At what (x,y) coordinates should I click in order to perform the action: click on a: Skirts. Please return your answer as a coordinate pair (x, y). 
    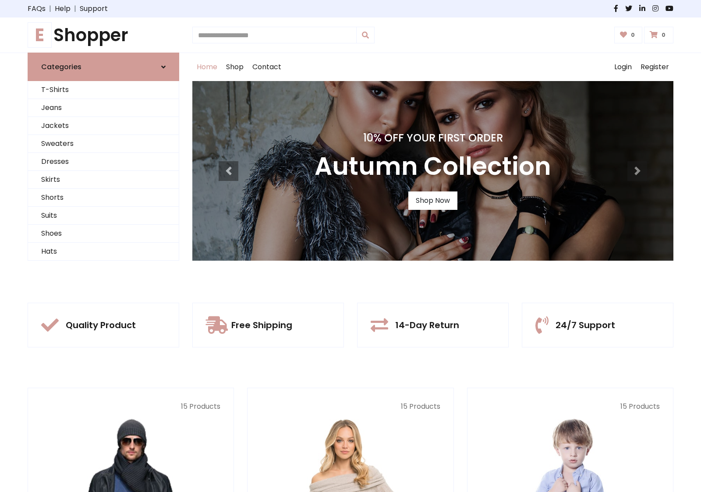
    Looking at the image, I should click on (103, 180).